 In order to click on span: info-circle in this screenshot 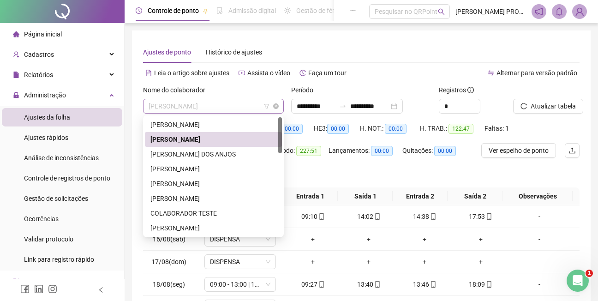, I will do `click(471, 90)`.